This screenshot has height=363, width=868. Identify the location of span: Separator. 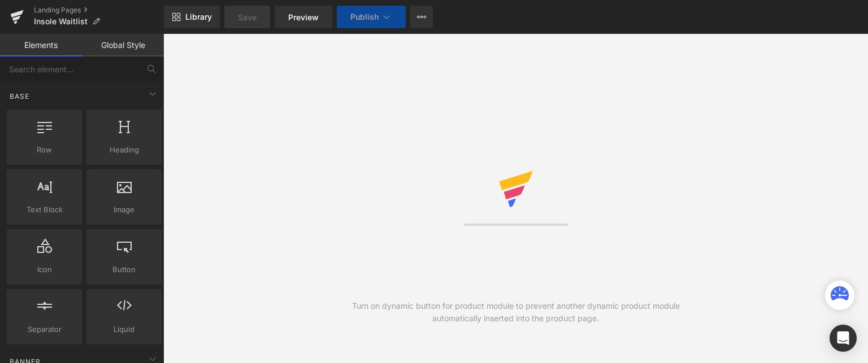
(44, 329).